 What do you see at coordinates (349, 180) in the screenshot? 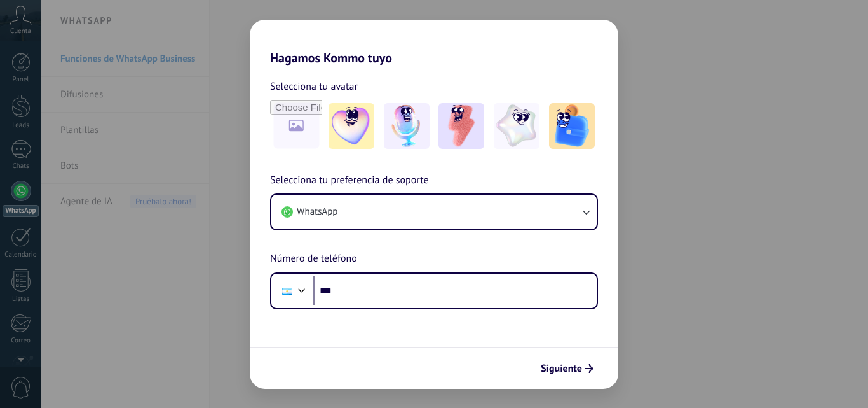
I see `span: Selecciona tu preferencia de soporte` at bounding box center [349, 180].